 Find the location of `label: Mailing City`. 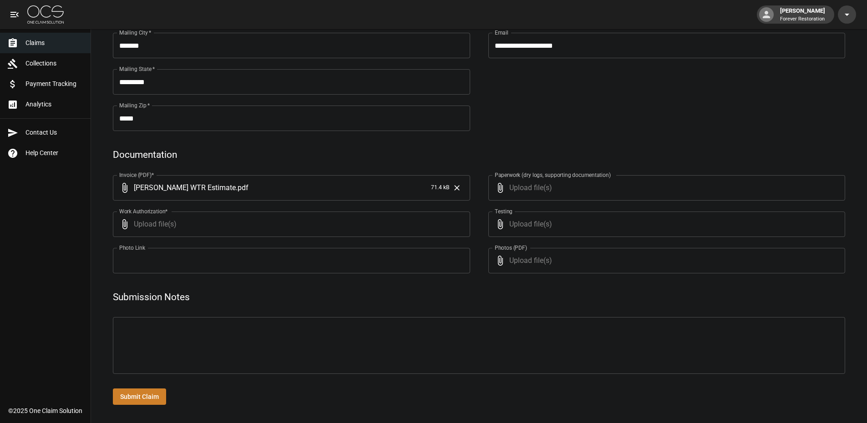

label: Mailing City is located at coordinates (135, 32).